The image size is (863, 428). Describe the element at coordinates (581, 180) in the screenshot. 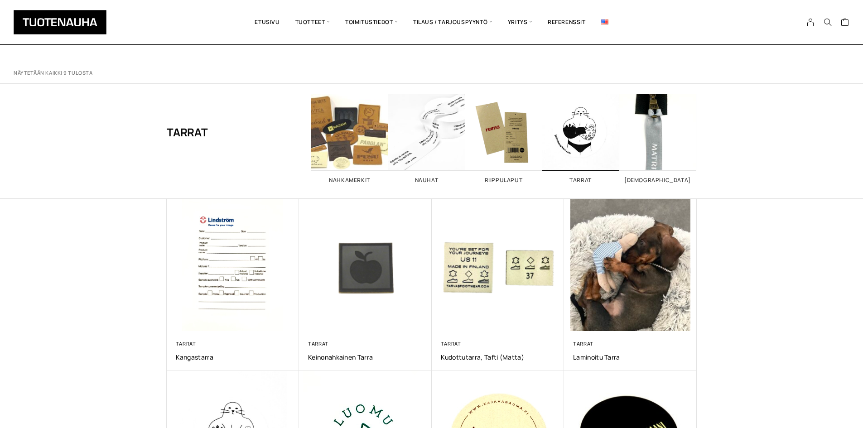

I see `h2: Tarrat` at that location.